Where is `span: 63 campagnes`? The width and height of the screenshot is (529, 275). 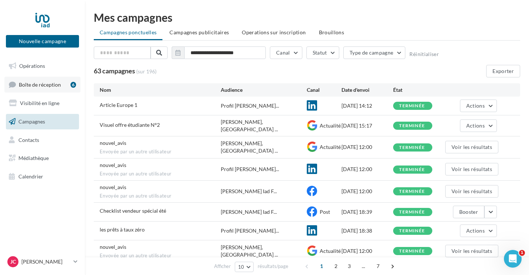
span: 63 campagnes is located at coordinates (114, 71).